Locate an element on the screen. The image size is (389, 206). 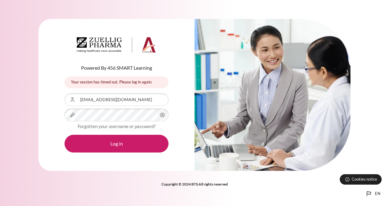
p: Powered By 456 SMART Learning is located at coordinates (117, 68).